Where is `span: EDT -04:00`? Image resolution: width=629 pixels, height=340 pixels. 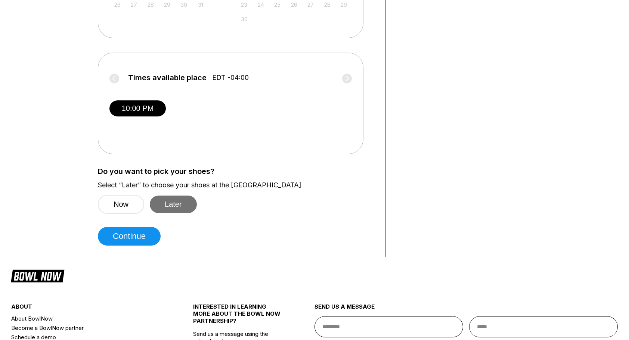 span: EDT -04:00 is located at coordinates (231, 78).